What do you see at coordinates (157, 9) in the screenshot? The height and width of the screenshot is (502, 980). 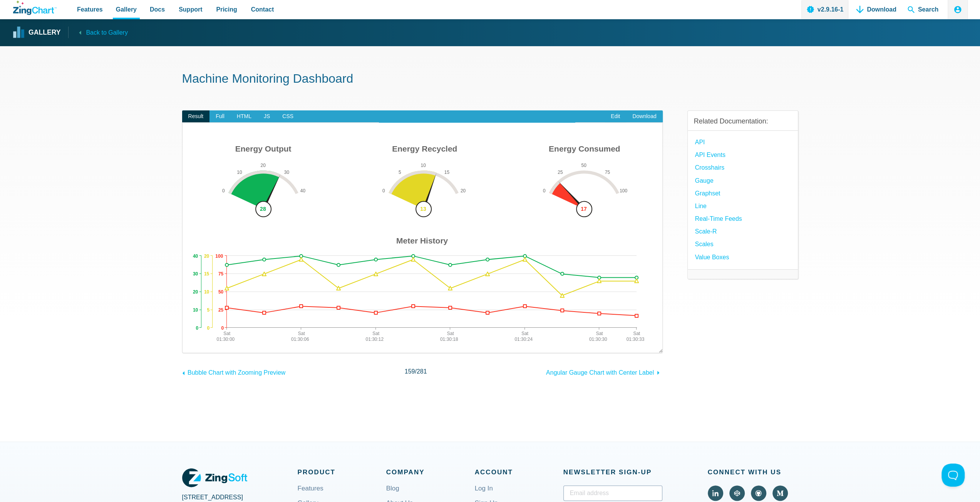 I see `span: Docs` at bounding box center [157, 9].